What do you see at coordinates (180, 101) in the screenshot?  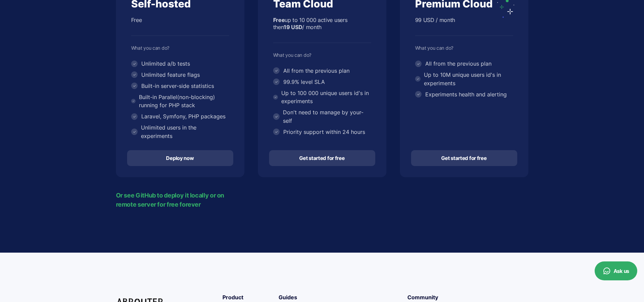 I see `li: Built-in Parallel(non-blocking) running for PHP stack` at bounding box center [180, 101].